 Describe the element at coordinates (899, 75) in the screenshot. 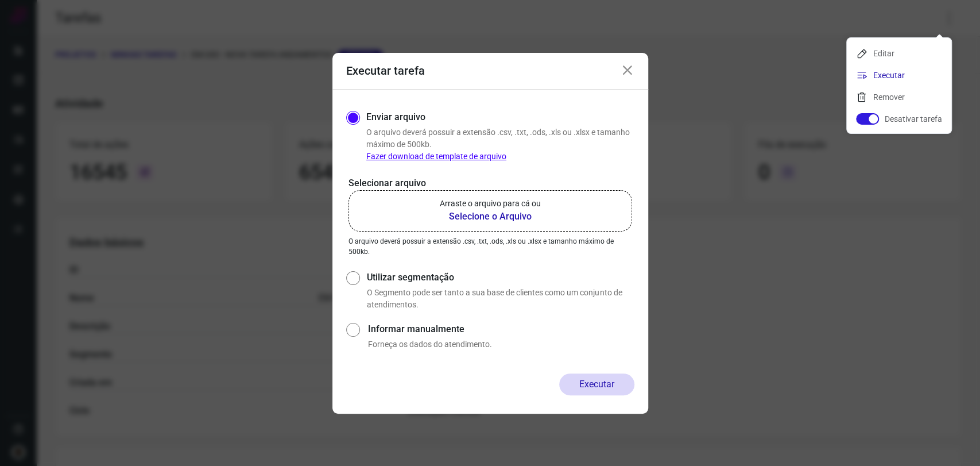

I see `li: Executar` at that location.